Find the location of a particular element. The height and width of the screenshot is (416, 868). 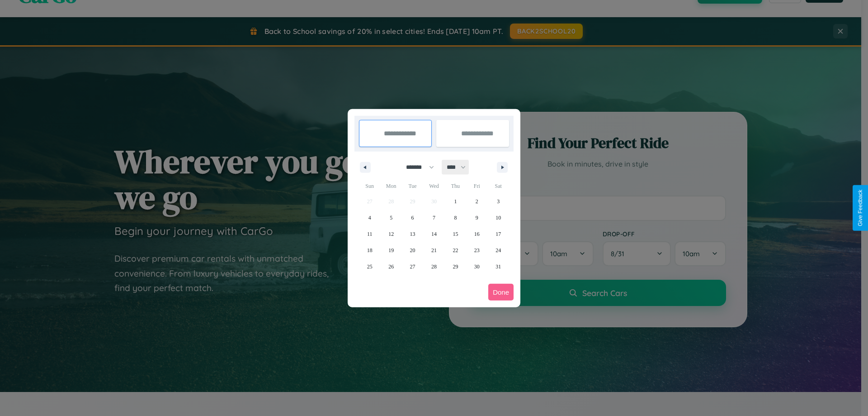

span: 2 is located at coordinates (477, 201).